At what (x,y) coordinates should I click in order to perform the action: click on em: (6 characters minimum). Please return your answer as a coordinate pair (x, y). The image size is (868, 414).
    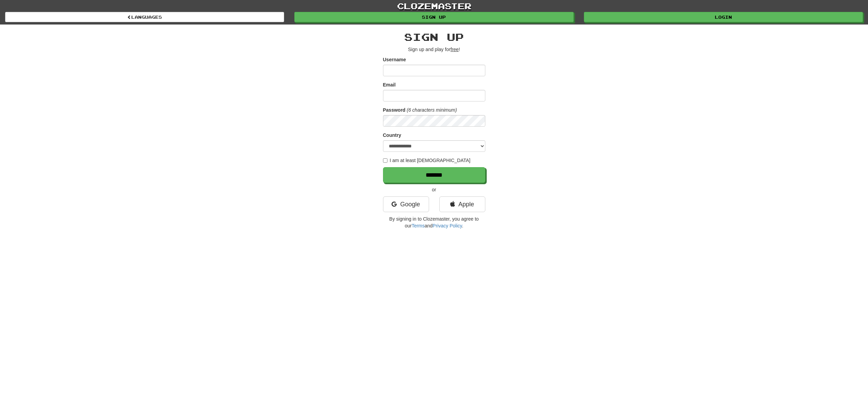
    Looking at the image, I should click on (431, 110).